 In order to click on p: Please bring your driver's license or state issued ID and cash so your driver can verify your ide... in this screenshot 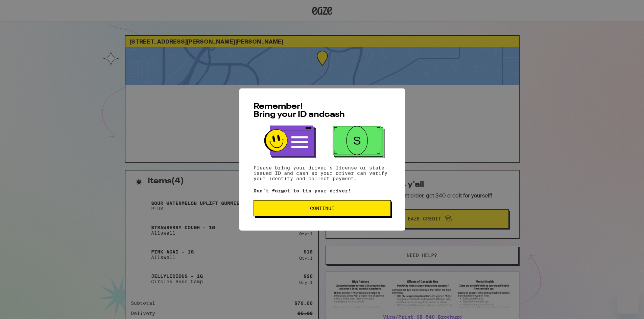, I will do `click(322, 173)`.